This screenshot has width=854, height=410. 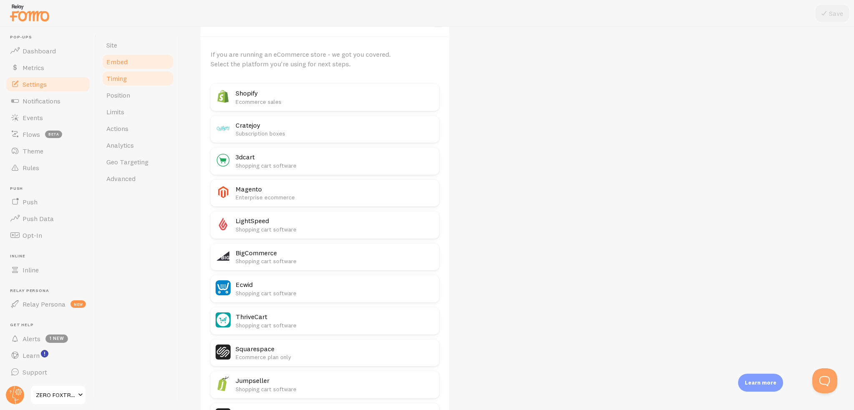 I want to click on a: Support, so click(x=48, y=372).